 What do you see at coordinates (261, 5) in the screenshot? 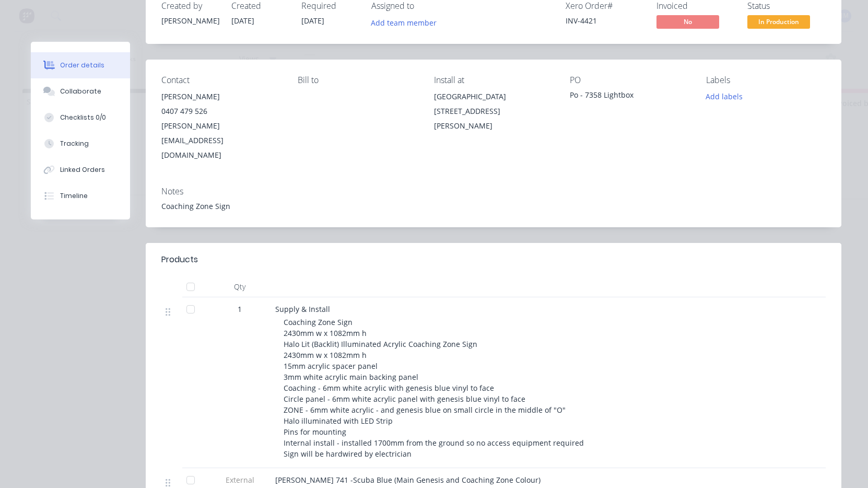
I see `div: Created` at bounding box center [261, 5].